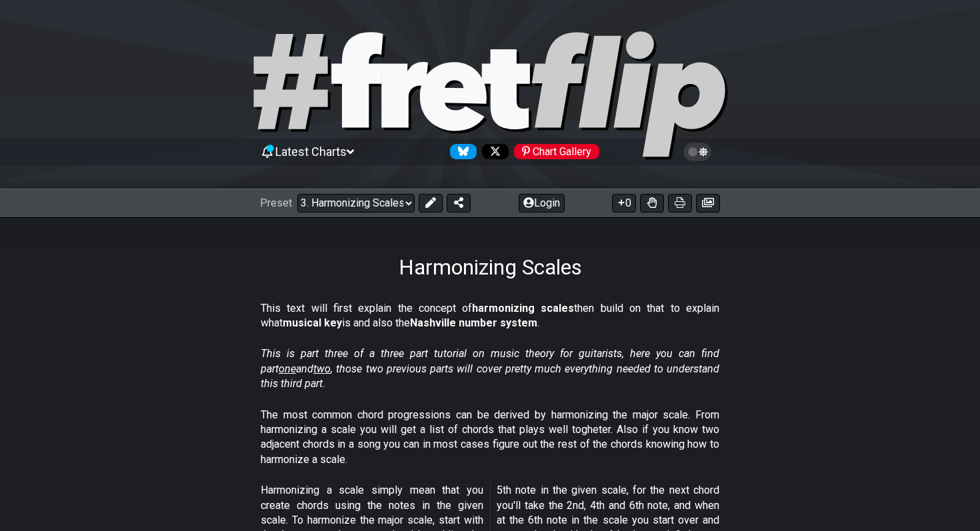 This screenshot has width=980, height=531. I want to click on button: 0, so click(624, 203).